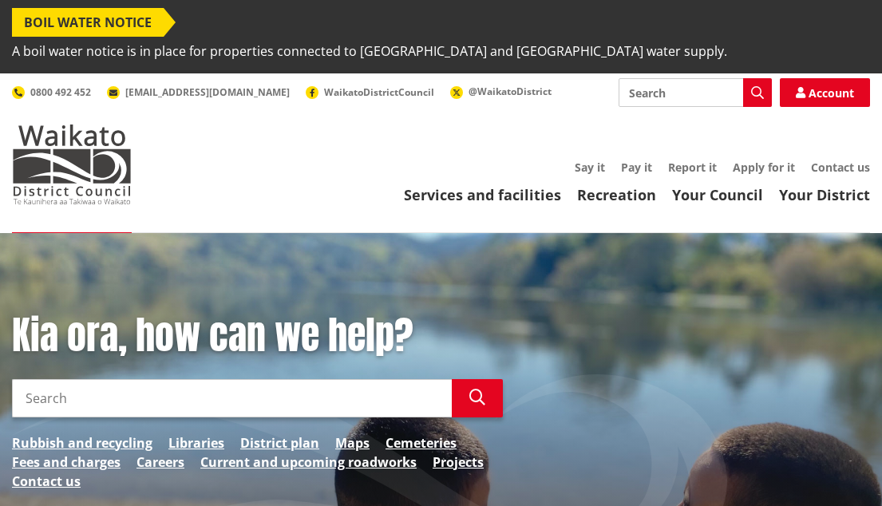 The width and height of the screenshot is (882, 506). What do you see at coordinates (764, 167) in the screenshot?
I see `a: Apply for it` at bounding box center [764, 167].